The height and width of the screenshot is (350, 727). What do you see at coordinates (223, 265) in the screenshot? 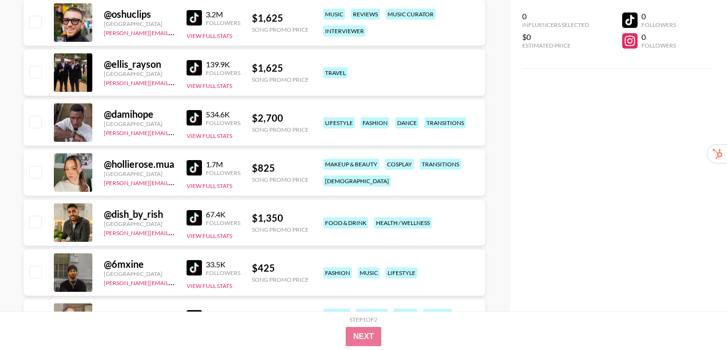
I see `div: 33.5K` at bounding box center [223, 265].